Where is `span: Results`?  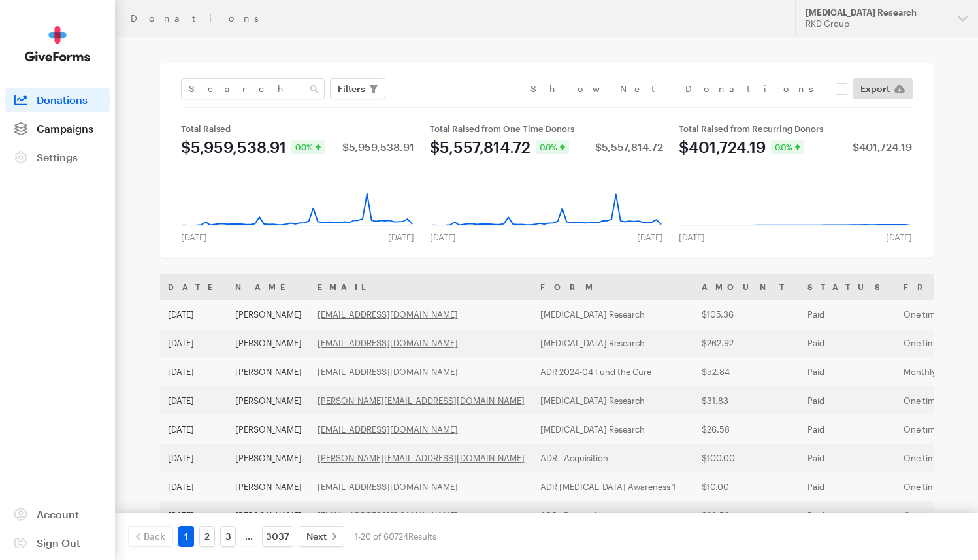 span: Results is located at coordinates (422, 536).